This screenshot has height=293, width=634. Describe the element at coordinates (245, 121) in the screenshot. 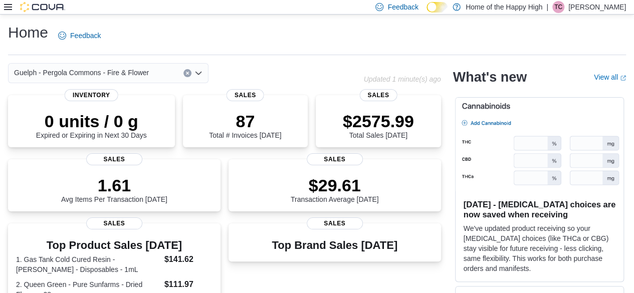

I see `p: 87` at that location.